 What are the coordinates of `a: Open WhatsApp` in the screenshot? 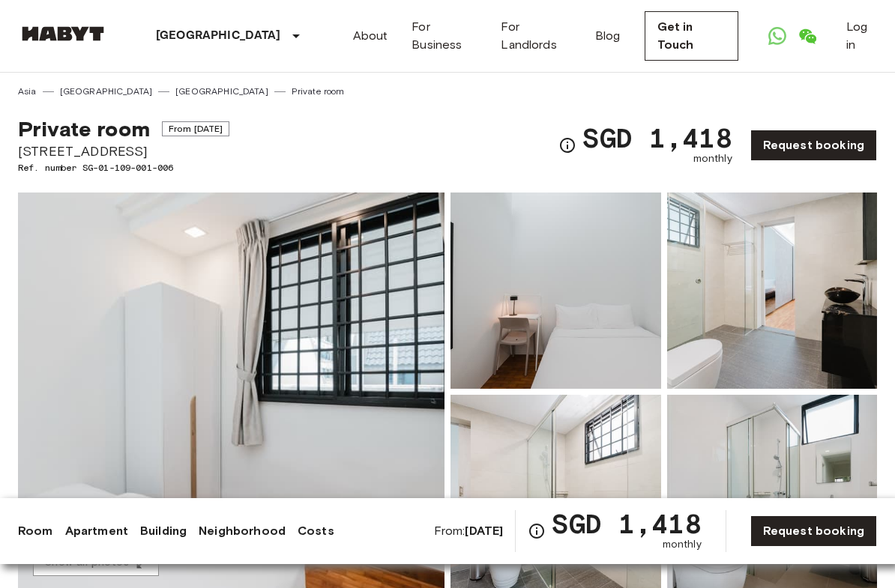 It's located at (777, 36).